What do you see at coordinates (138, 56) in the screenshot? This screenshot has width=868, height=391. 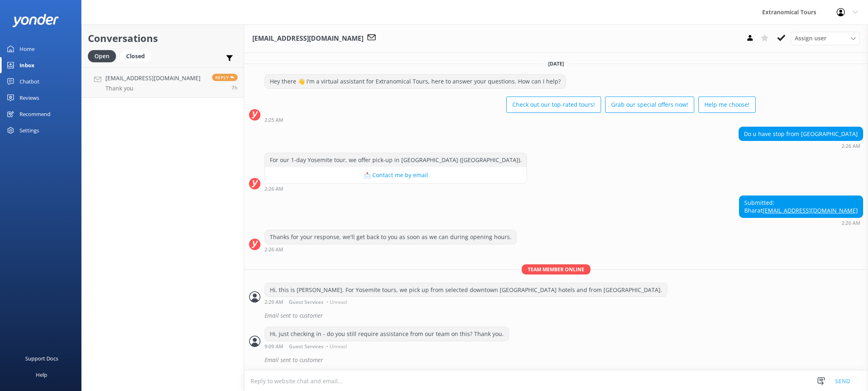 I see `a: Closed` at bounding box center [138, 56].